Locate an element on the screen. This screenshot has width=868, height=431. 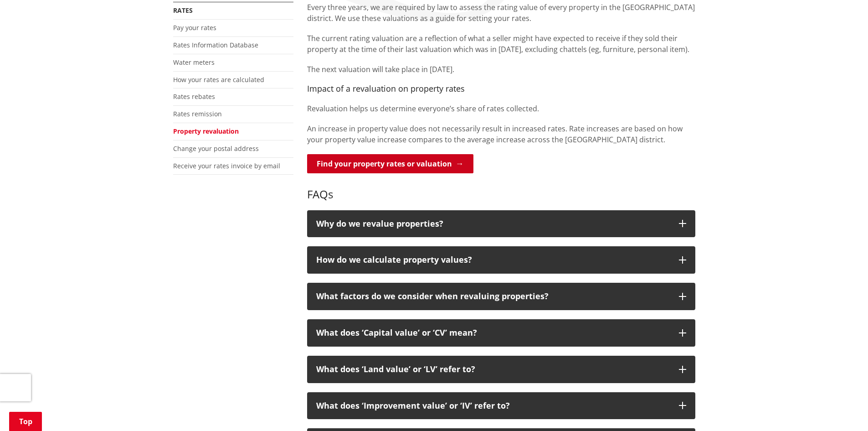
p: What does ‘Capital value’ or ‘CV’ mean? is located at coordinates (493, 333).